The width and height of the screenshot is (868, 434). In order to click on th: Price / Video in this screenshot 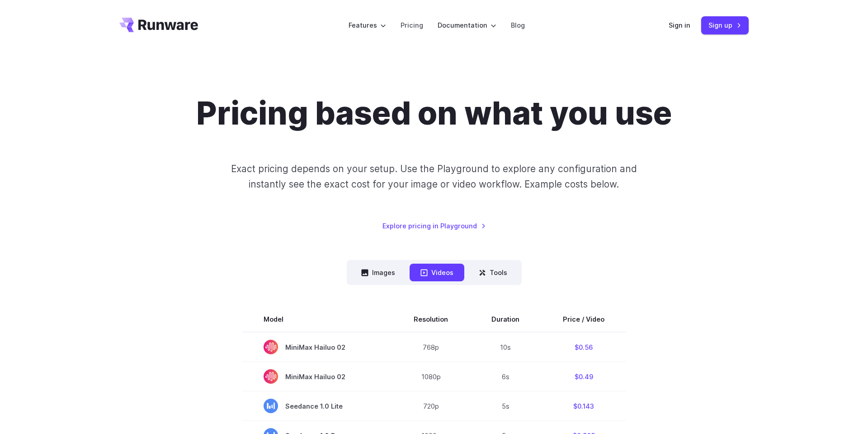, I will do `click(584, 319)`.